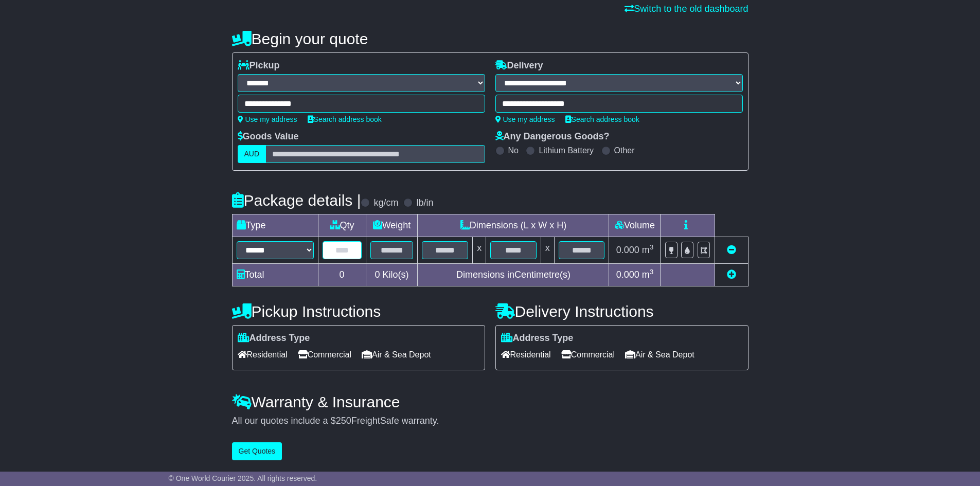  What do you see at coordinates (377, 275) in the screenshot?
I see `span: 0` at bounding box center [377, 275].